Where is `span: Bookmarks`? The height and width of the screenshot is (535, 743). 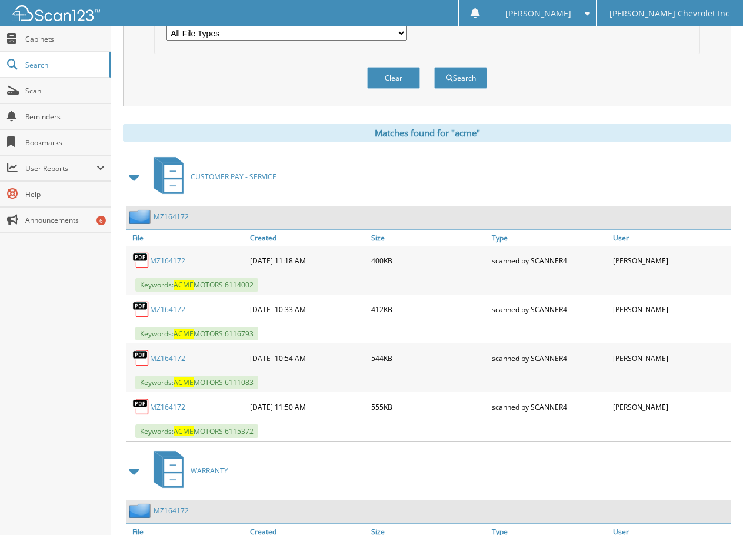 span: Bookmarks is located at coordinates (65, 142).